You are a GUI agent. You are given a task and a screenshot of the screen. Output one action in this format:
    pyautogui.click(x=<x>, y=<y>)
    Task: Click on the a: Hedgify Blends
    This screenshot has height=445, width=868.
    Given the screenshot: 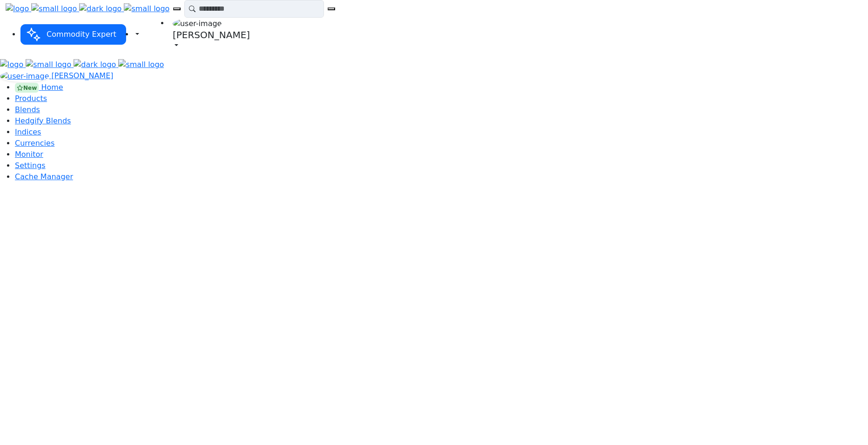 What is the action you would take?
    pyautogui.click(x=42, y=121)
    